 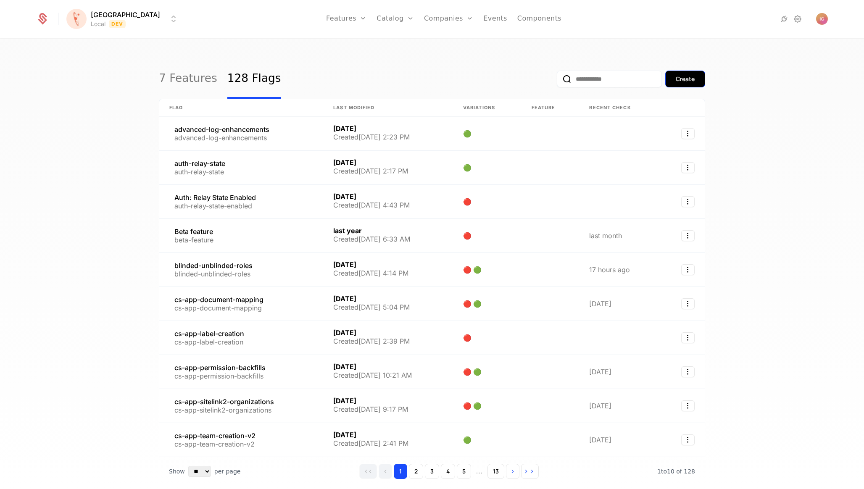 What do you see at coordinates (385, 472) in the screenshot?
I see `button: Go to previous page` at bounding box center [385, 472].